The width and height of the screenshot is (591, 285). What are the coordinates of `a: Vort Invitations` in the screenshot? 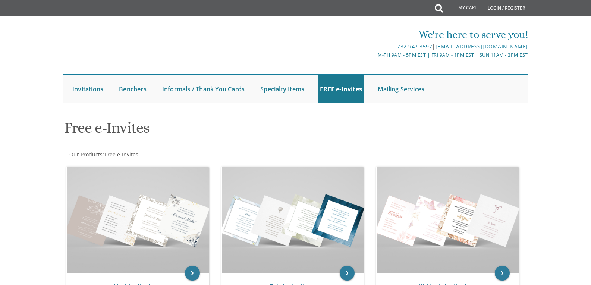 It's located at (138, 220).